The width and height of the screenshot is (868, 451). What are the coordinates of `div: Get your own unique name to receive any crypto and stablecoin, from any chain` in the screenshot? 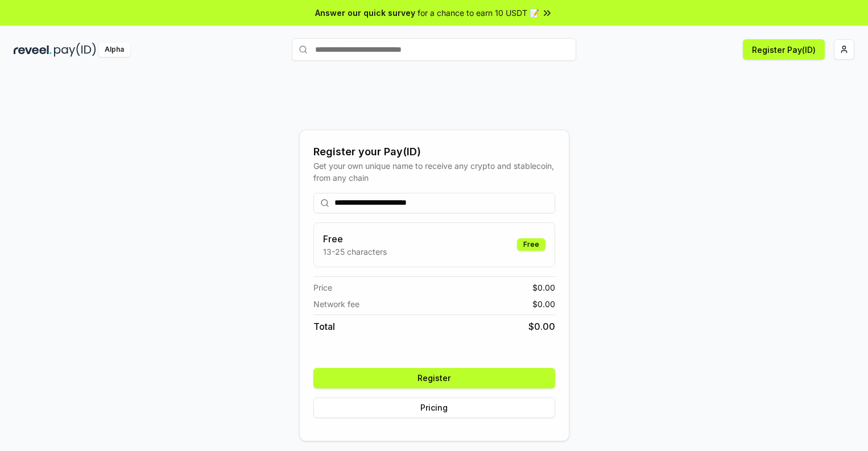 It's located at (434, 172).